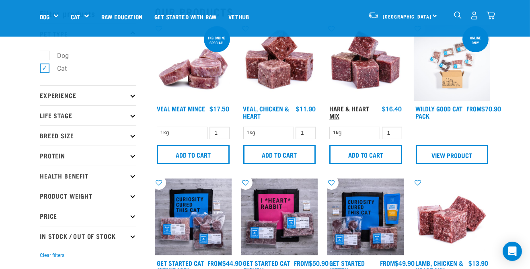  Describe the element at coordinates (366, 217) in the screenshot. I see `img: NSP Kitten Update` at that location.